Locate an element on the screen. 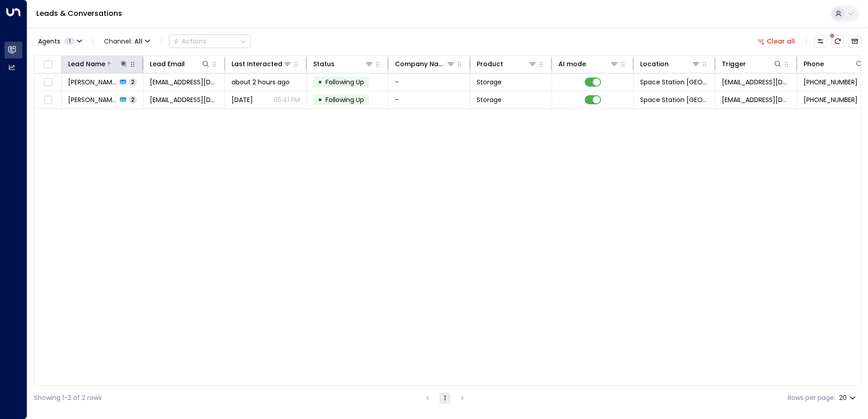 The height and width of the screenshot is (419, 868). nav: pagination navigation is located at coordinates (445, 398).